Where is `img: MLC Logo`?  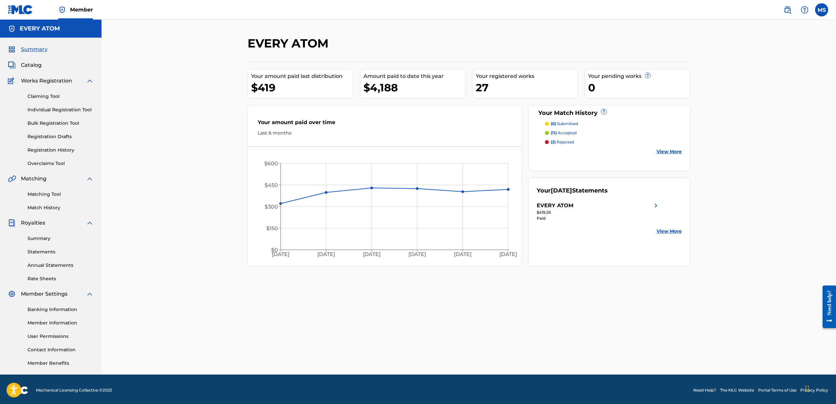 img: MLC Logo is located at coordinates (20, 9).